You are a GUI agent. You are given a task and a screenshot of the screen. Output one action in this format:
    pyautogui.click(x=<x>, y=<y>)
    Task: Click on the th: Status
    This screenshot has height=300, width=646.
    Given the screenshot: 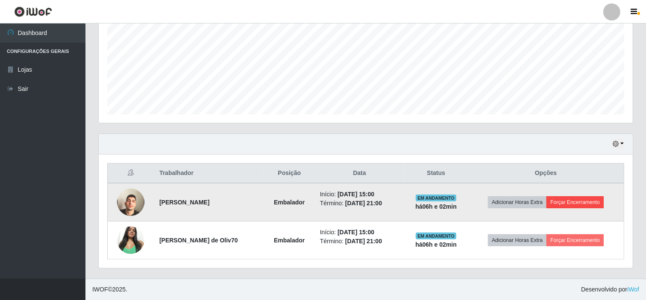 What is the action you would take?
    pyautogui.click(x=436, y=173)
    